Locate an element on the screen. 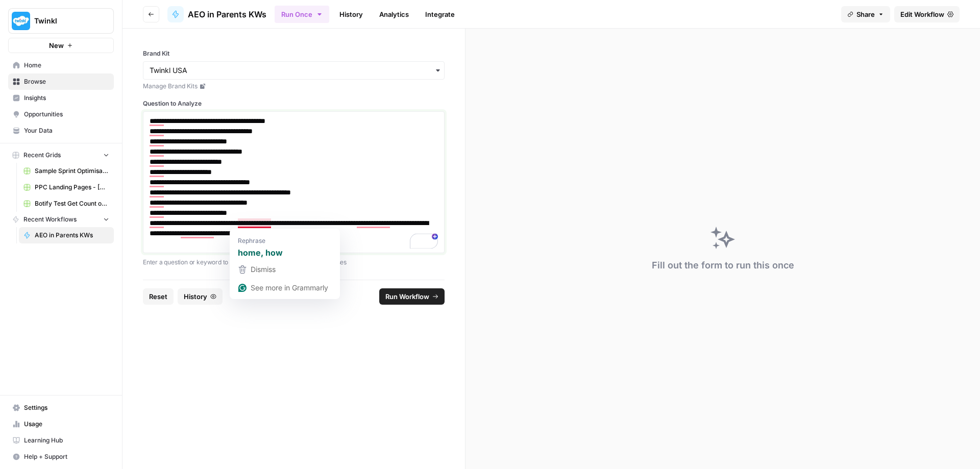  a: Botify Test Get Count of Inlinks is located at coordinates (66, 204).